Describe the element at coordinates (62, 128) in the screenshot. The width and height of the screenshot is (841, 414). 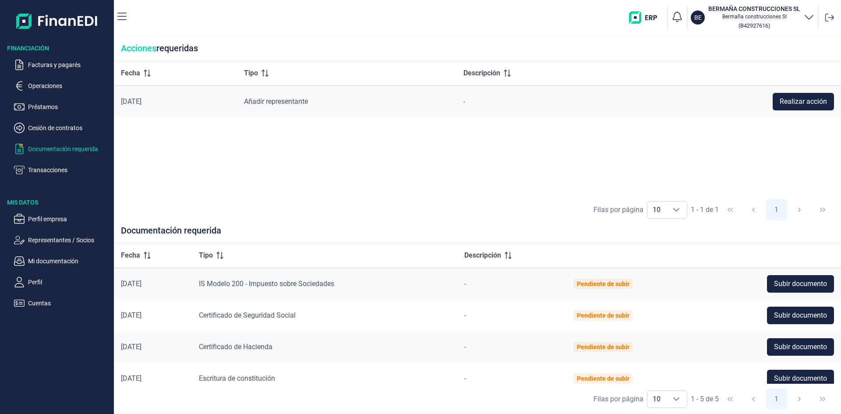
I see `button: Cesión de contratos` at that location.